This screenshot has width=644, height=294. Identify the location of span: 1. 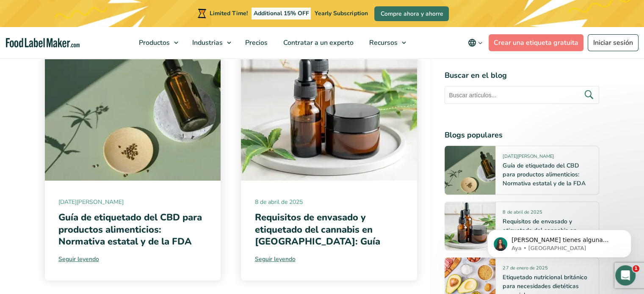
(636, 269).